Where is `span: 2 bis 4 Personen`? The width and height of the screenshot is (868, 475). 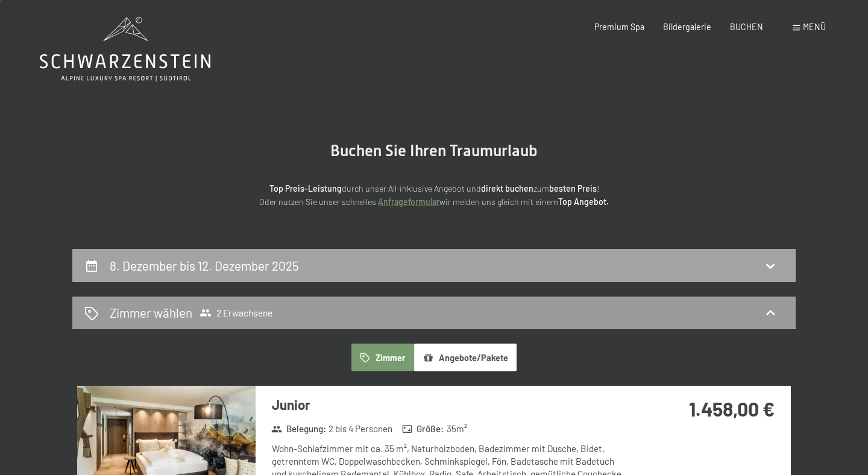 span: 2 bis 4 Personen is located at coordinates (360, 429).